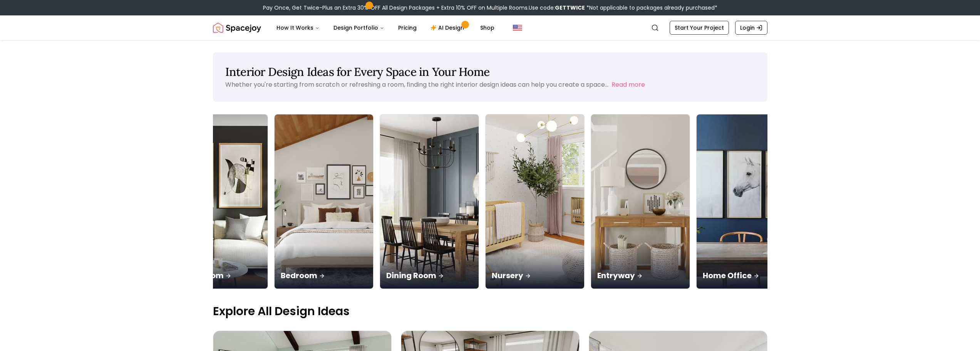 This screenshot has height=351, width=980. What do you see at coordinates (570, 8) in the screenshot?
I see `b: GETTWICE` at bounding box center [570, 8].